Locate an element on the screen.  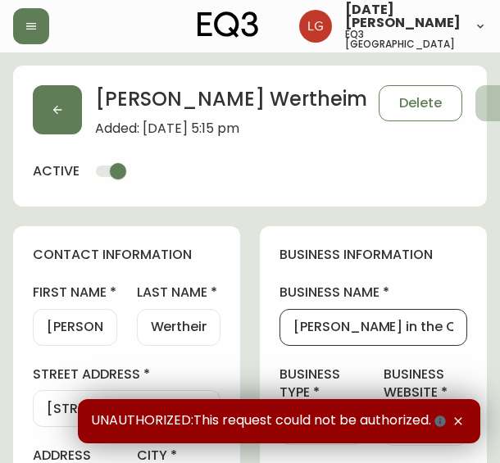
label: street address is located at coordinates (126, 374).